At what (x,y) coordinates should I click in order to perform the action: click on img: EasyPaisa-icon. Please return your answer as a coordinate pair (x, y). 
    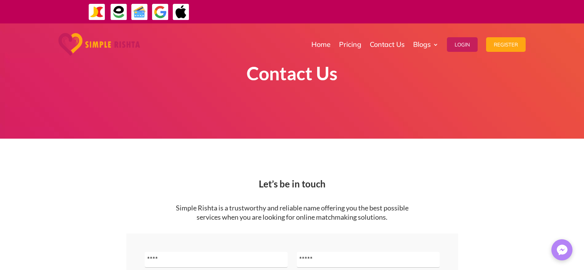
    Looking at the image, I should click on (119, 12).